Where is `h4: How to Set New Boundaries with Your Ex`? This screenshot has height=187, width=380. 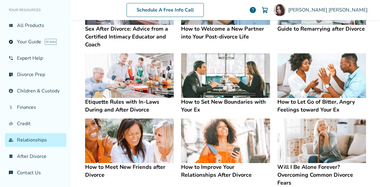
h4: How to Set New Boundaries with Your Ex is located at coordinates (225, 106).